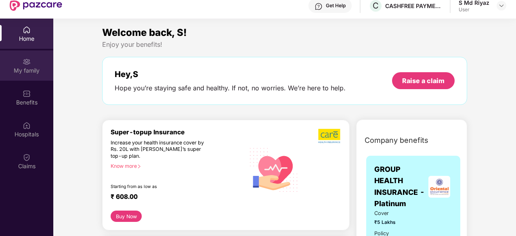 This screenshot has width=516, height=236. What do you see at coordinates (501, 6) in the screenshot?
I see `img: svg+xml;base64,PHN2ZyBpZD0iRHJvcGRvd24tMzJ4MzIiIHhtbG5zPSJodHRwOi8vd3d3LnczLm9yZy8yMDAwL3N2ZyIgd2...` at bounding box center [501, 6].